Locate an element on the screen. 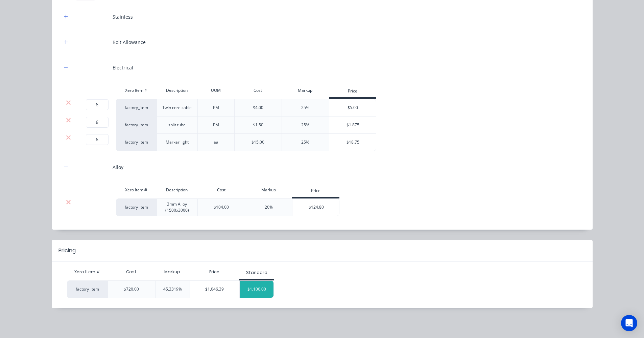 The width and height of the screenshot is (644, 338). div: UOM is located at coordinates (216, 91).